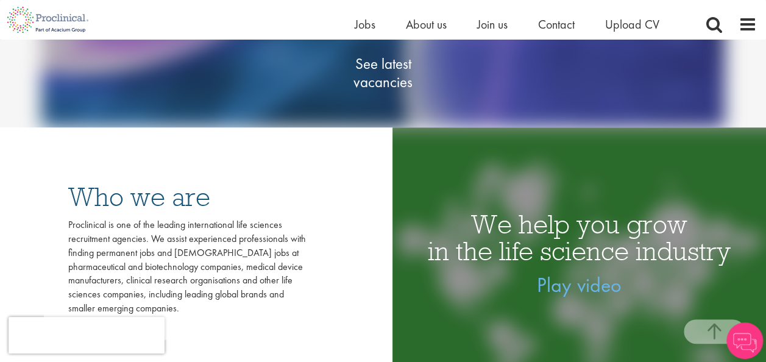  I want to click on div: Proclinical is one of the leading international life sciences recruitment agencies. We assist exp..., so click(187, 267).